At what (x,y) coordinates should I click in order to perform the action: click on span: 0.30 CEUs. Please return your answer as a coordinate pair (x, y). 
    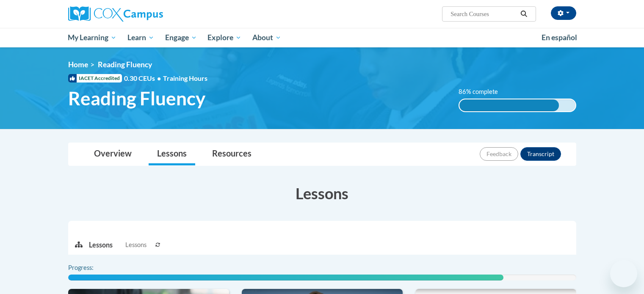
    Looking at the image, I should click on (144, 78).